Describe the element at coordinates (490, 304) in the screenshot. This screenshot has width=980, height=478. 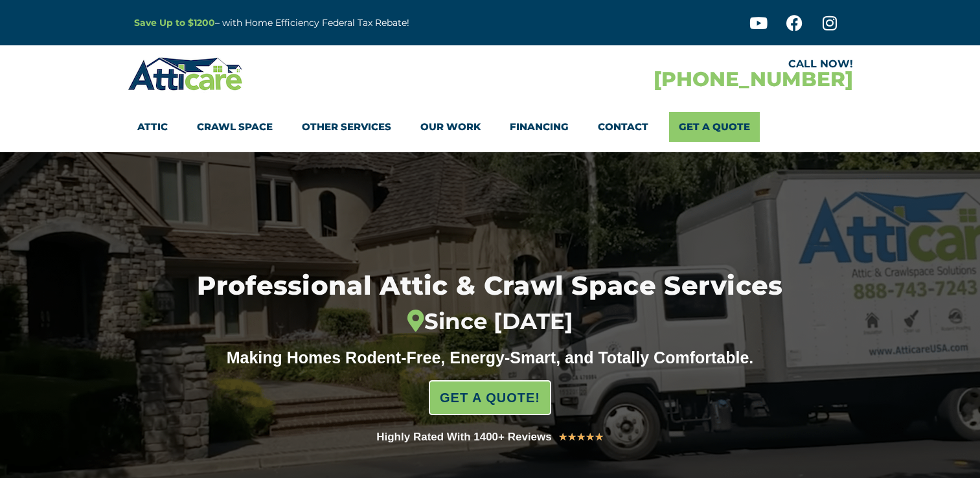
I see `h1: Professional Attic & Crawl Space Services` at that location.